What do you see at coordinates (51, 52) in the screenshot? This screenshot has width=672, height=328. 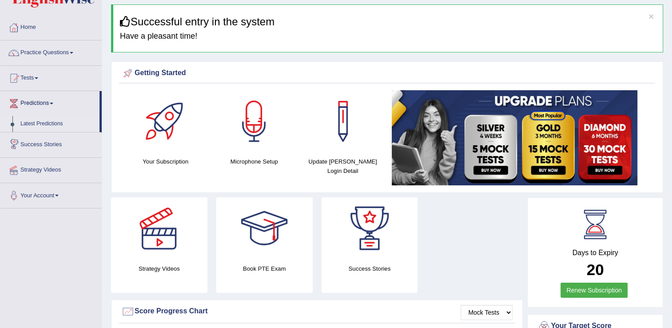 I see `a: Practice Questions` at bounding box center [51, 52].